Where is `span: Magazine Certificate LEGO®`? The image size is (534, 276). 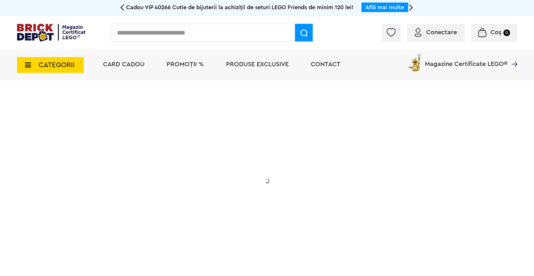 span: Magazine Certificate LEGO® is located at coordinates (466, 60).